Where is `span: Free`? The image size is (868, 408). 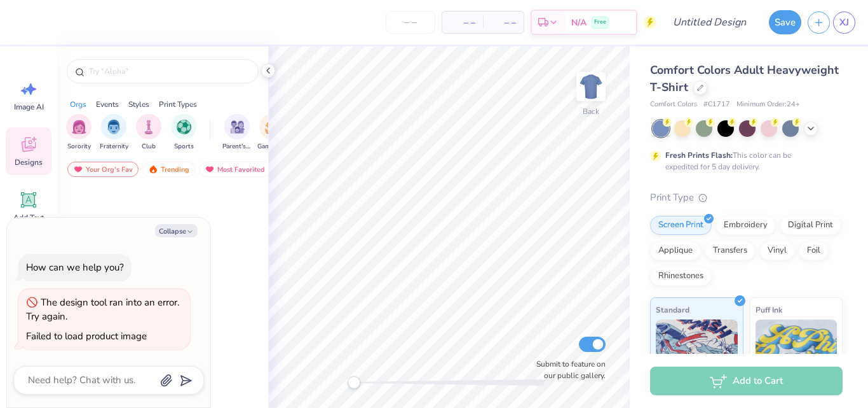 span: Free is located at coordinates (600, 22).